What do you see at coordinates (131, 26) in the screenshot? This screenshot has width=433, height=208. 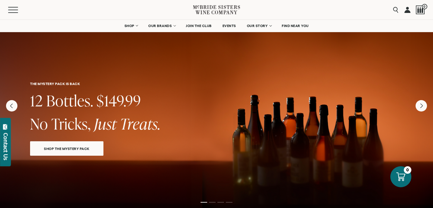 I see `a: SHOP` at bounding box center [131, 26].